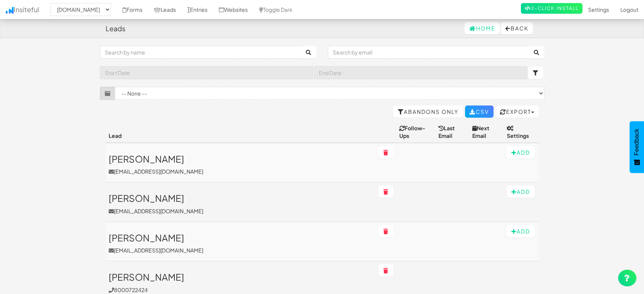 This screenshot has height=294, width=644. I want to click on span: Feedback, so click(637, 142).